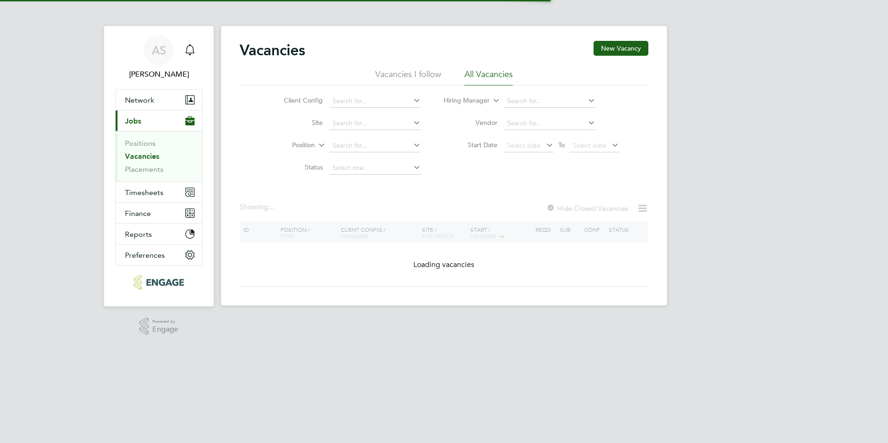 This screenshot has height=443, width=888. Describe the element at coordinates (296, 123) in the screenshot. I see `label: Site` at that location.